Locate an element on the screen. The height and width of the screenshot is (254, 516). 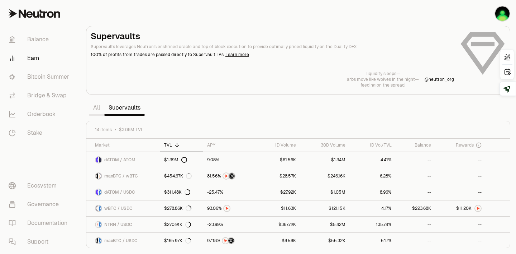
div: $270.91K is located at coordinates (178, 224).